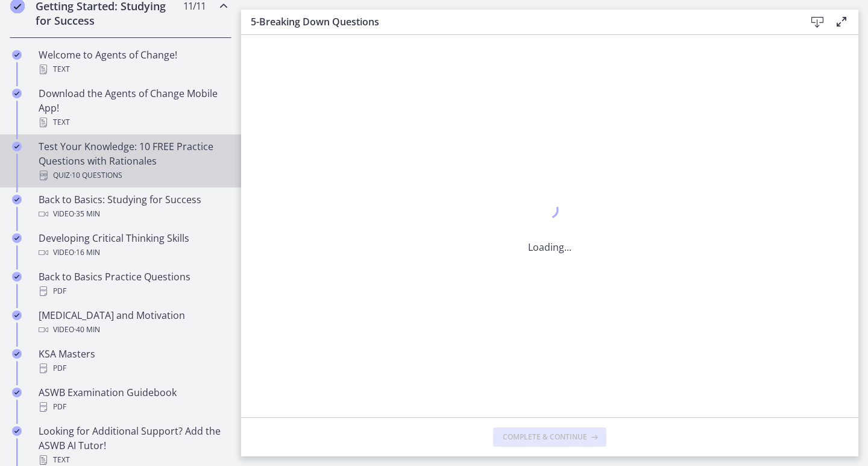  What do you see at coordinates (545, 437) in the screenshot?
I see `span: Complete & continue` at bounding box center [545, 437].